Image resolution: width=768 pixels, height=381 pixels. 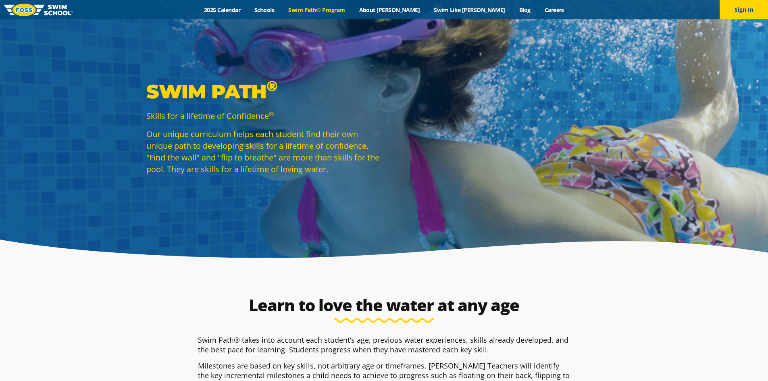 What do you see at coordinates (264, 10) in the screenshot?
I see `a: Schools` at bounding box center [264, 10].